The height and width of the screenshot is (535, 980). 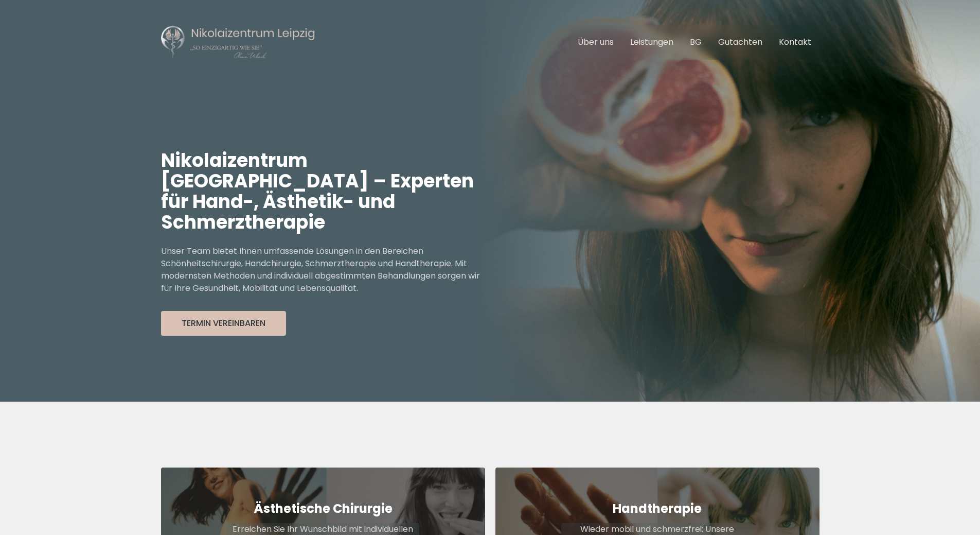 I want to click on p: Unser Team bietet Ihnen umfassende Lösungen in den Bereichen Schönheitschirurgie, Handchirurgie, ..., so click(x=325, y=269).